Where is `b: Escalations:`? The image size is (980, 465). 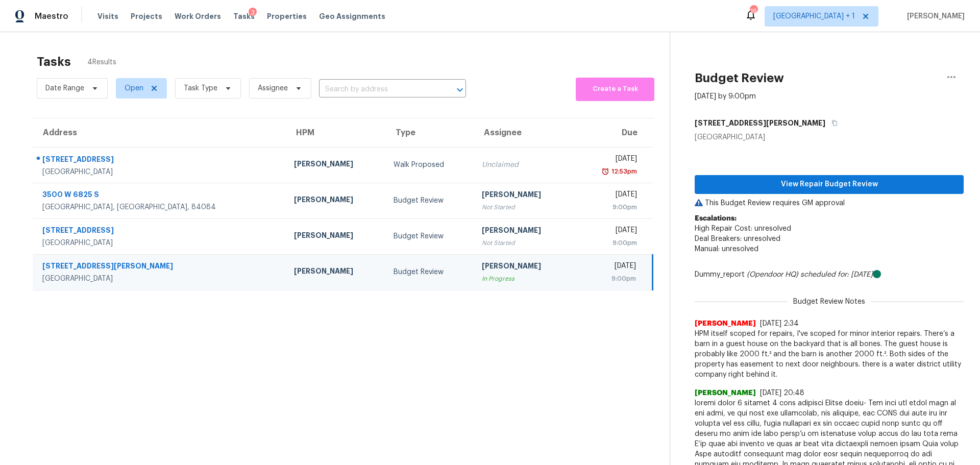 b: Escalations: is located at coordinates (716, 218).